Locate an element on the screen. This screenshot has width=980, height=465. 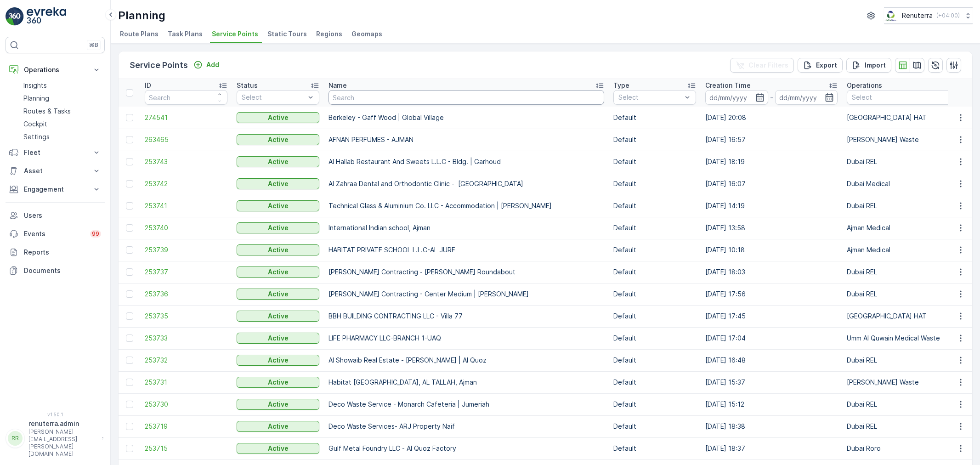
p: Name is located at coordinates (338, 85).